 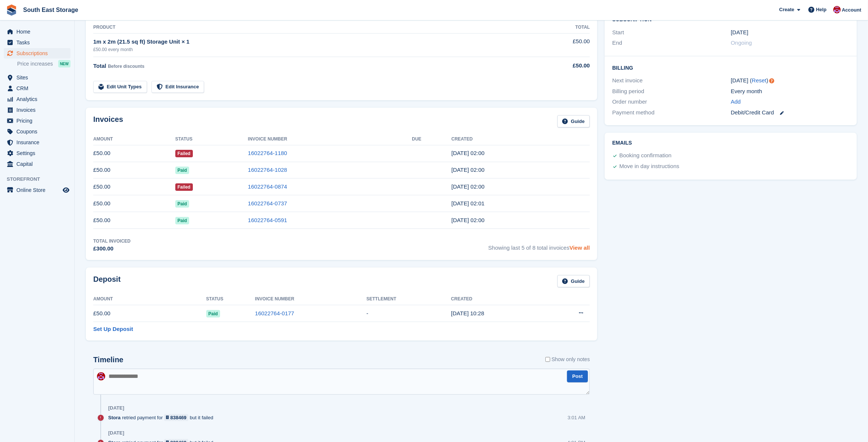 What do you see at coordinates (44, 64) in the screenshot?
I see `a: Price increases NEW` at bounding box center [44, 64].